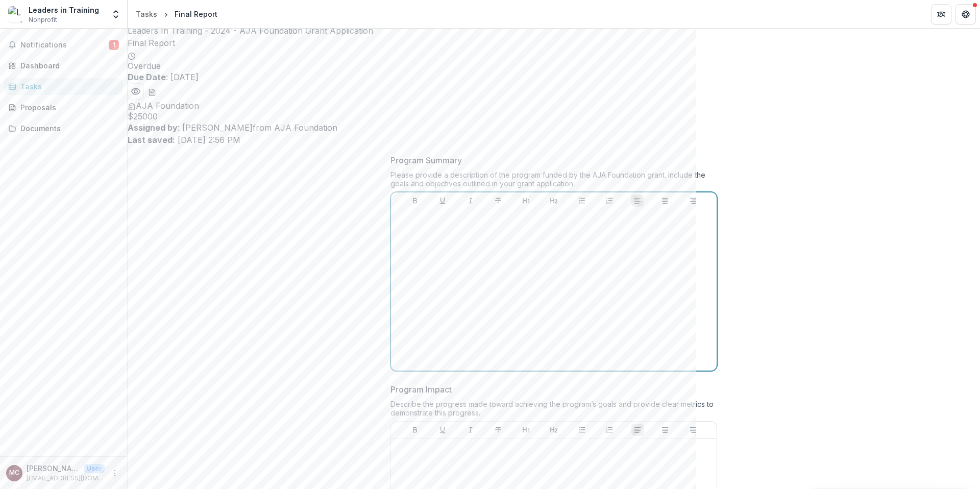 The width and height of the screenshot is (980, 489). I want to click on span: AJA Foundation, so click(168, 106).